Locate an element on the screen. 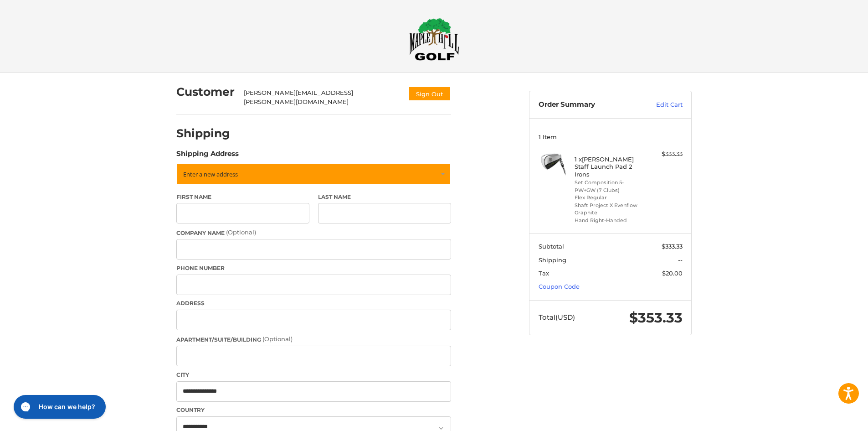 The width and height of the screenshot is (868, 431). span: $333.33 is located at coordinates (672, 246).